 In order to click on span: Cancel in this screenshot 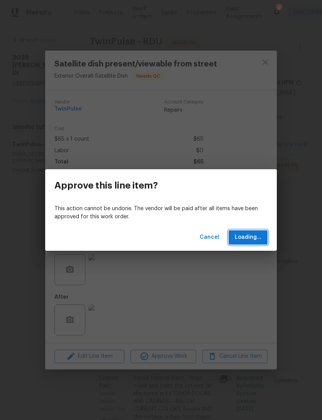, I will do `click(209, 237)`.